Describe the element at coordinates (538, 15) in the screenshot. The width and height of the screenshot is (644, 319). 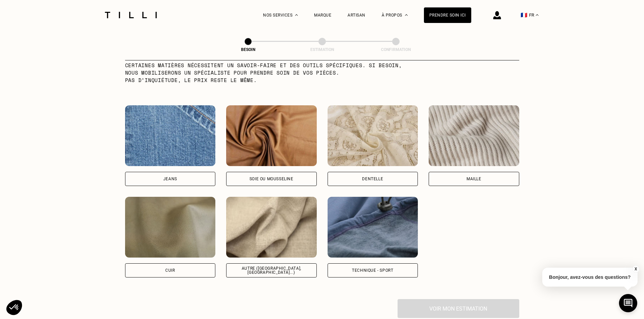
I see `img: menu déroulant` at that location.